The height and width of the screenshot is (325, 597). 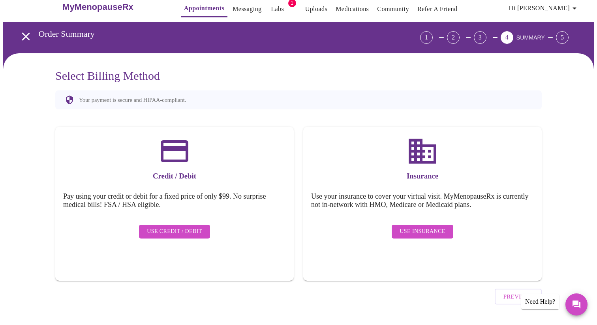 What do you see at coordinates (26, 36) in the screenshot?
I see `button: open drawer` at bounding box center [26, 36].